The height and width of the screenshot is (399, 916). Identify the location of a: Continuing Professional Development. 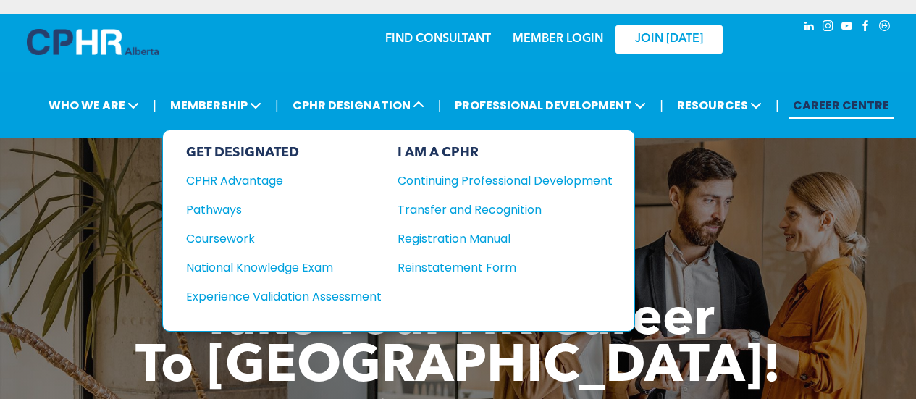
(505, 180).